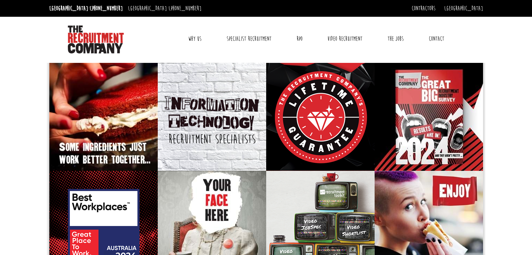 The image size is (532, 255). What do you see at coordinates (249, 39) in the screenshot?
I see `a: Specialist Recruitment` at bounding box center [249, 39].